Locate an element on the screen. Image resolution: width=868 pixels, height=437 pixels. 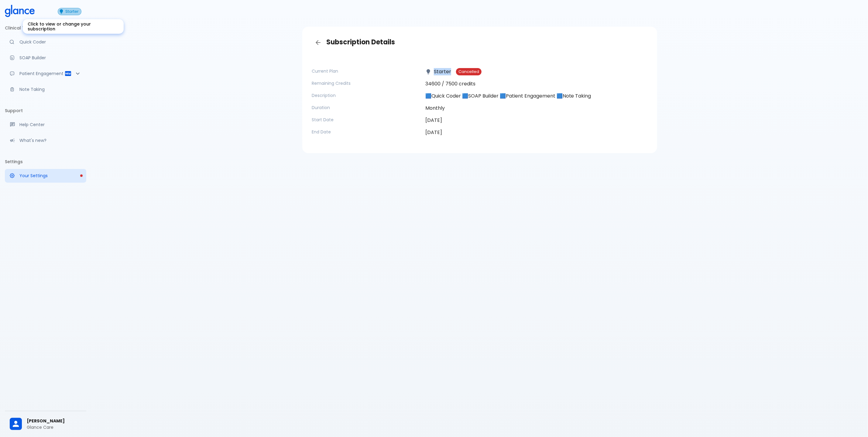
p: What's new? is located at coordinates (50, 140).